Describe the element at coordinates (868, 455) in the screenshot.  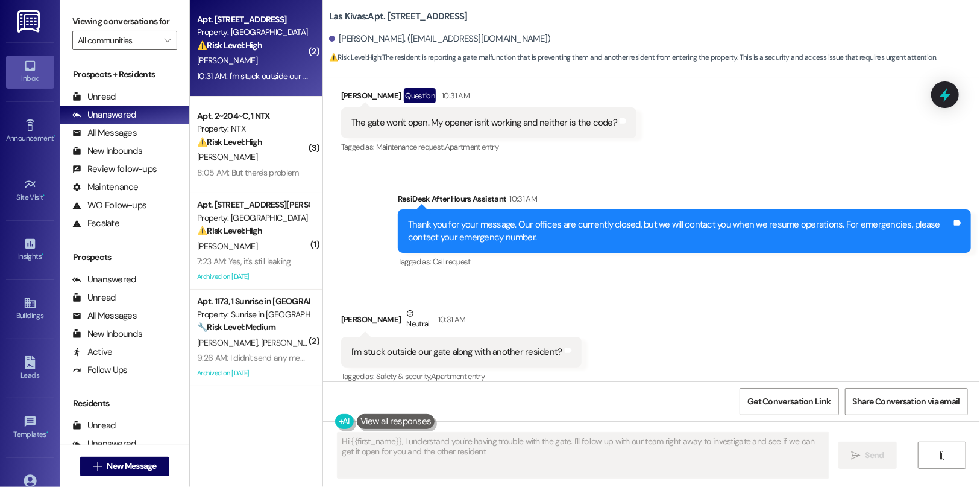
I see `button: Send` at that location.